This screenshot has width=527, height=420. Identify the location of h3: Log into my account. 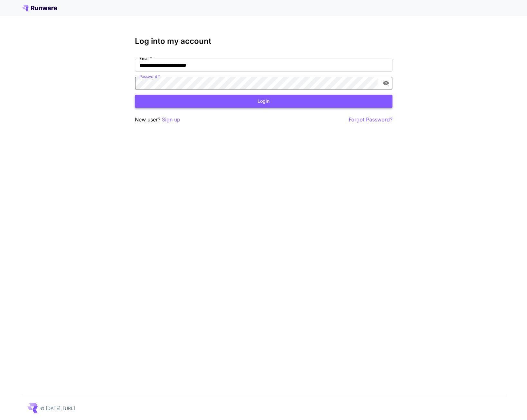
(264, 41).